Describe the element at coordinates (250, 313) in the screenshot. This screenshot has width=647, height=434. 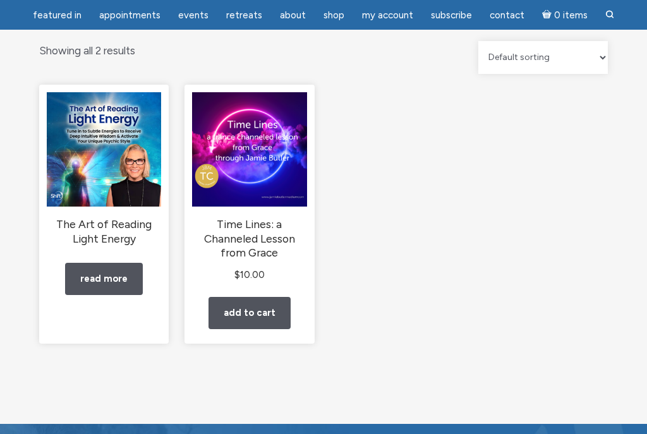
I see `a: Add to cart: “Time Lines: a Channeled Lesson from Grace”` at that location.